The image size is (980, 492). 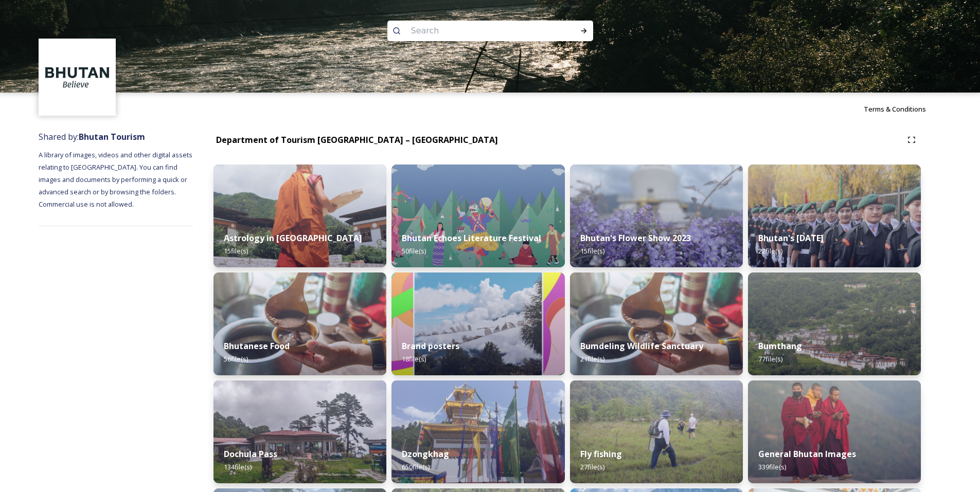 What do you see at coordinates (414, 251) in the screenshot?
I see `span: 50 file(s)` at bounding box center [414, 251].